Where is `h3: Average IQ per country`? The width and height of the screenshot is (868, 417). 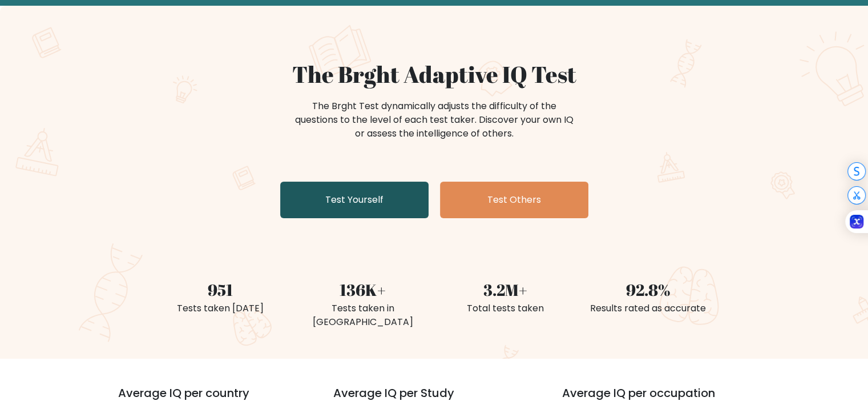 h3: Average IQ per country is located at coordinates (205, 400).